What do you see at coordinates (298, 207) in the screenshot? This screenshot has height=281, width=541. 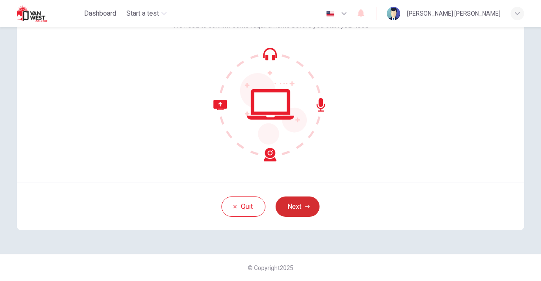 I see `button: Next` at bounding box center [298, 207].